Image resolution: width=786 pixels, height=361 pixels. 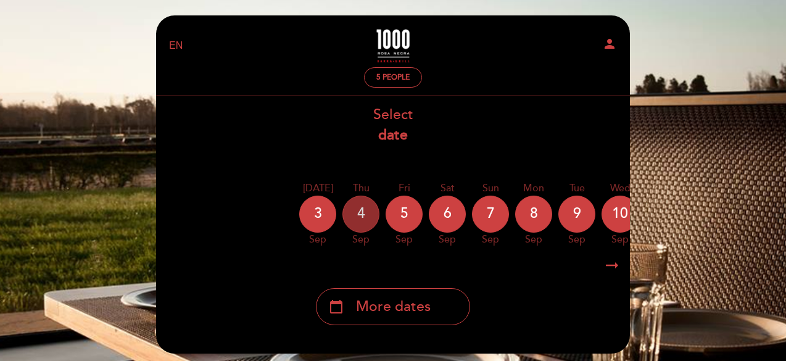 I want to click on div: Mon, so click(x=534, y=188).